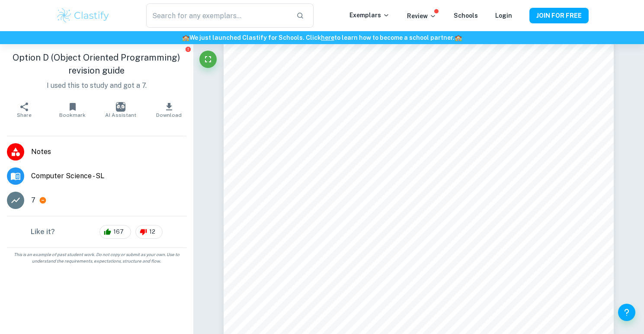 The width and height of the screenshot is (644, 334). Describe the element at coordinates (73, 110) in the screenshot. I see `button: Bookmark` at that location.